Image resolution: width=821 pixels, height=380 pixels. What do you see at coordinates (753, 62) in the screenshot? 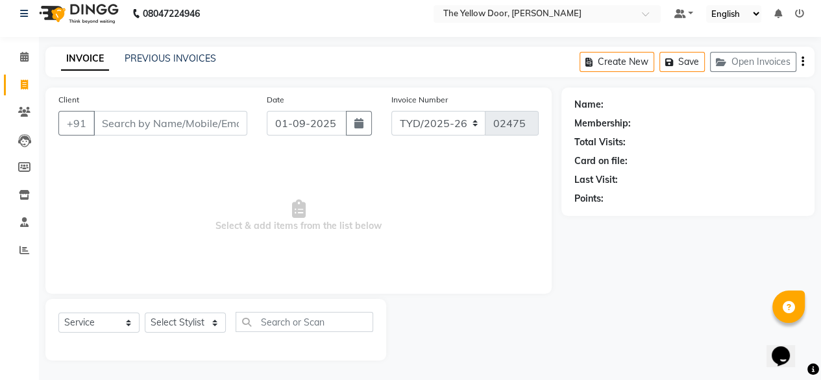
I see `button: Open Invoices` at bounding box center [753, 62].